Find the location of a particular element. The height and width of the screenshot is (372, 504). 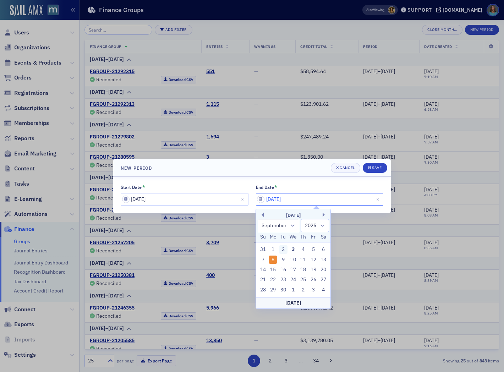

div: Choose Friday, September 19th, 2025 is located at coordinates (314, 270).